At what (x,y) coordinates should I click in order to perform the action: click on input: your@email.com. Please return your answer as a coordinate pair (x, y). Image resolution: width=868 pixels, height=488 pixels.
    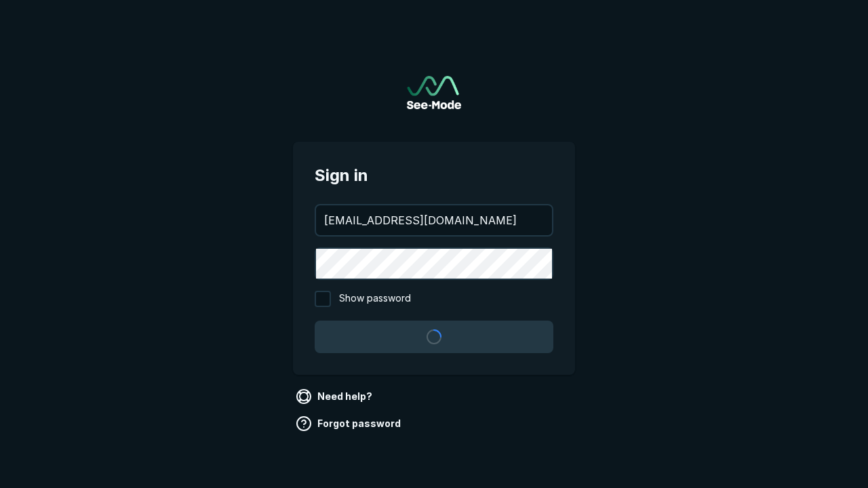
    Looking at the image, I should click on (434, 220).